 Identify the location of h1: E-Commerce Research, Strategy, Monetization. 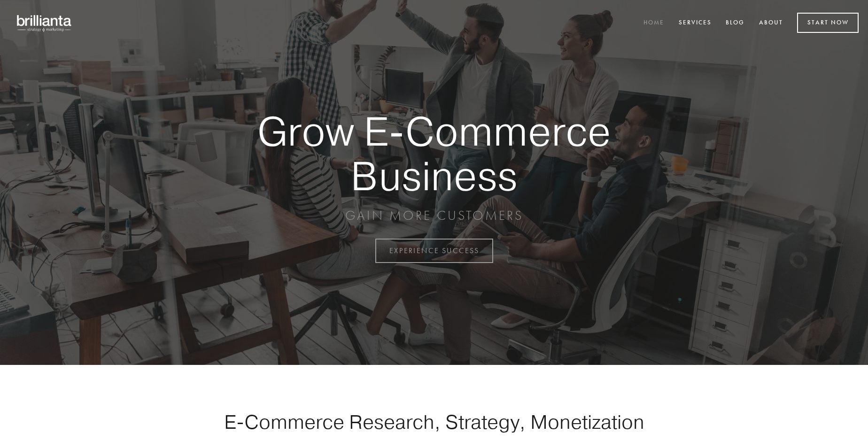
(434, 422).